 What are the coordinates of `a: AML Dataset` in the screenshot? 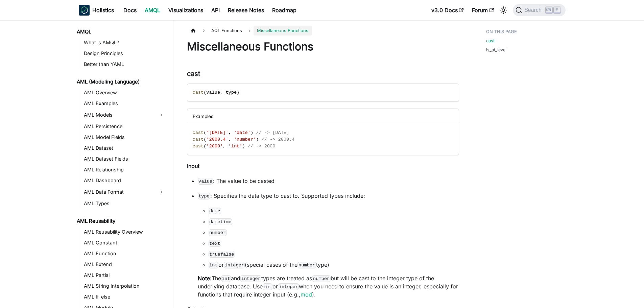 It's located at (124, 148).